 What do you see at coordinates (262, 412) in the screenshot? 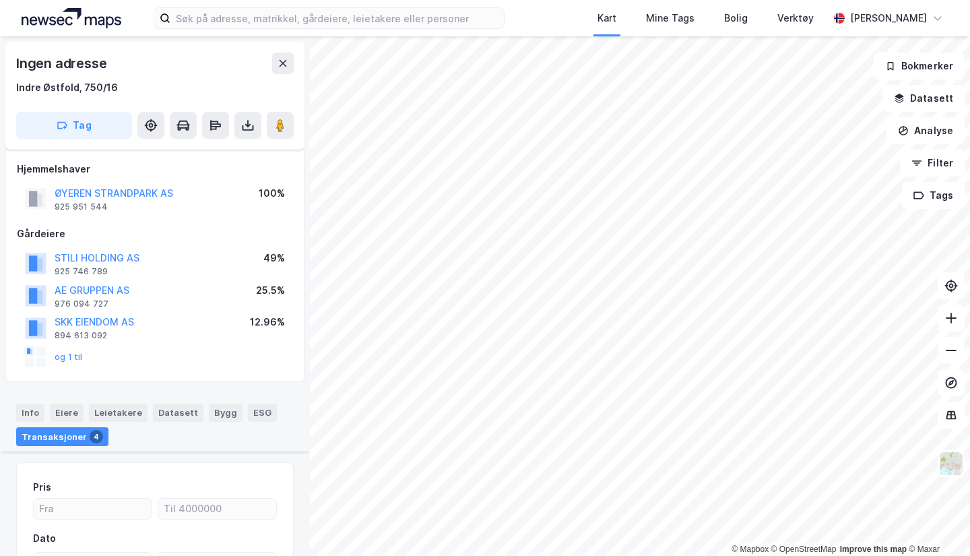
I see `div: ESG` at bounding box center [262, 412].